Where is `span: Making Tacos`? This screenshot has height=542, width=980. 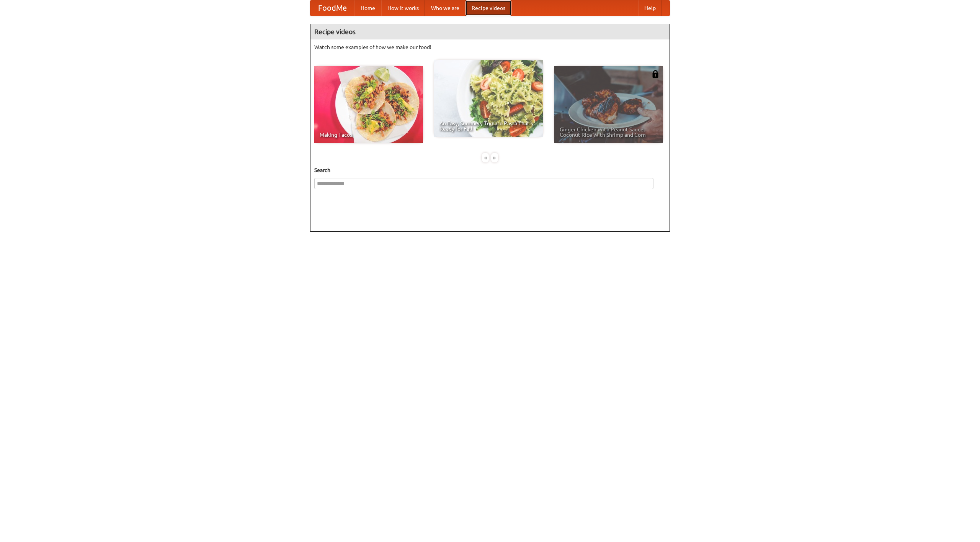
span: Making Tacos is located at coordinates (369, 135).